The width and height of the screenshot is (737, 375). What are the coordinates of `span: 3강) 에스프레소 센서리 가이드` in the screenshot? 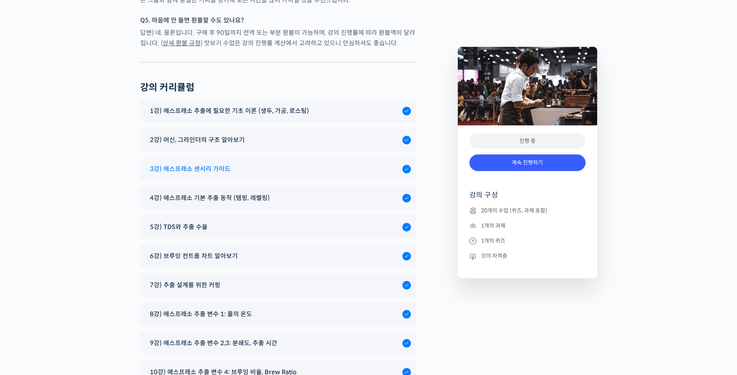 It's located at (190, 169).